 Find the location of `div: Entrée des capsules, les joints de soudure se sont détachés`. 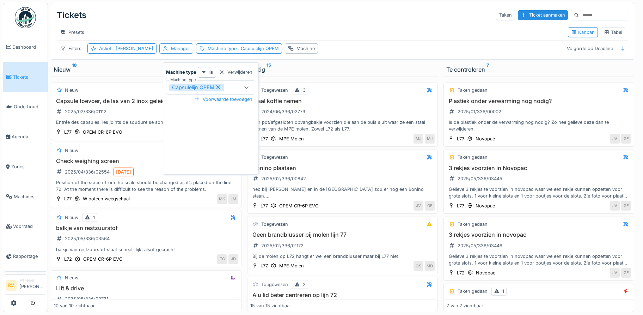

div: Entrée des capsules, les joints de soudure se sont détachés is located at coordinates (146, 122).